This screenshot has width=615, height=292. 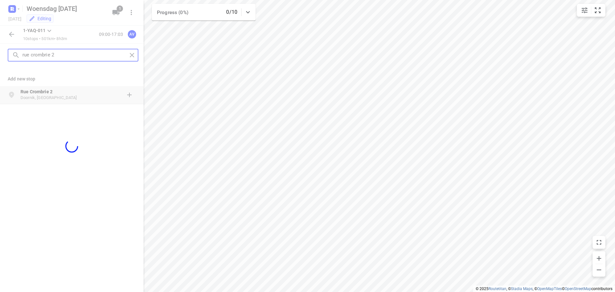 I want to click on div: small contained button group, so click(x=591, y=10).